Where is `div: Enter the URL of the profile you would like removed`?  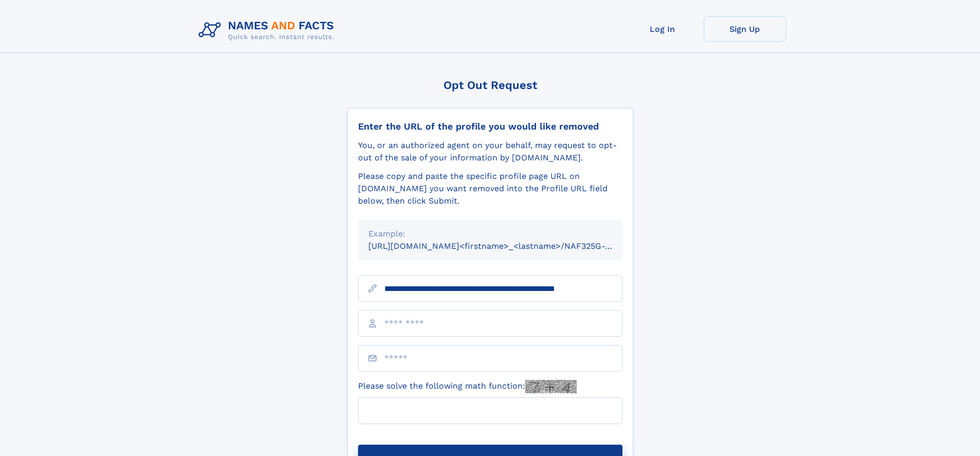 div: Enter the URL of the profile you would like removed is located at coordinates (490, 127).